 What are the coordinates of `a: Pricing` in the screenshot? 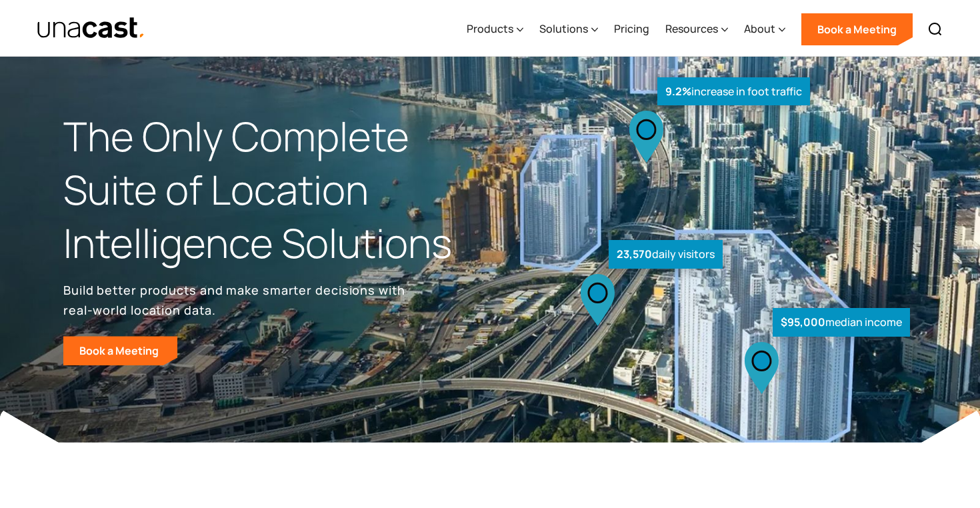 It's located at (631, 30).